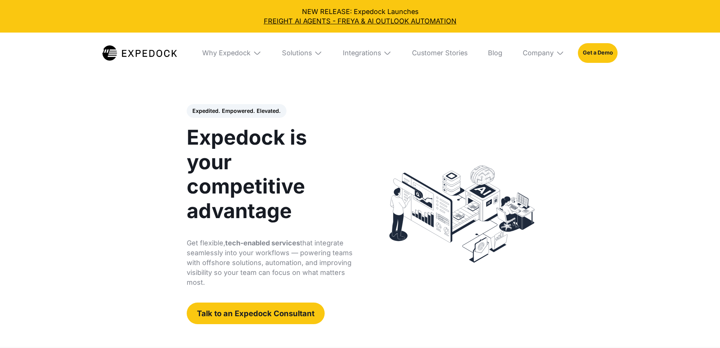 The height and width of the screenshot is (348, 720). Describe the element at coordinates (360, 21) in the screenshot. I see `a: FREIGHT AI AGENTS - FREYA & AI OUTLOOK AUTOMATION` at that location.